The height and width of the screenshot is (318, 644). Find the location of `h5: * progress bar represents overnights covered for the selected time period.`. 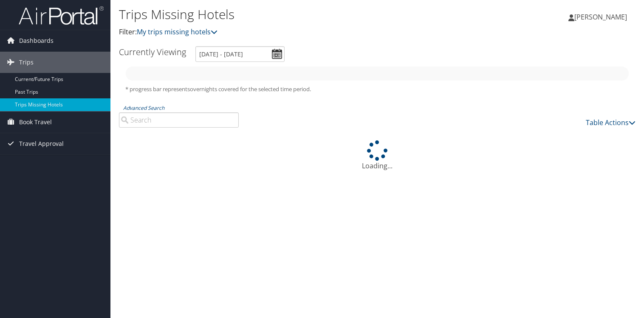

h5: * progress bar represents overnights covered for the selected time period. is located at coordinates (377, 89).